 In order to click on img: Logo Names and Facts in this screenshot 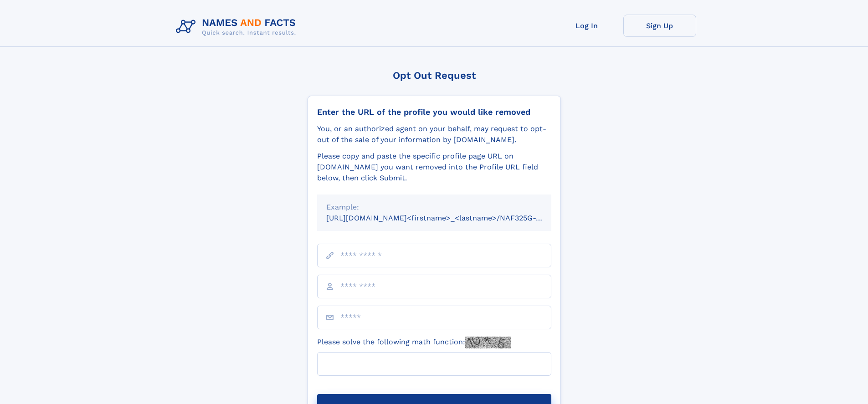, I will do `click(238, 27)`.